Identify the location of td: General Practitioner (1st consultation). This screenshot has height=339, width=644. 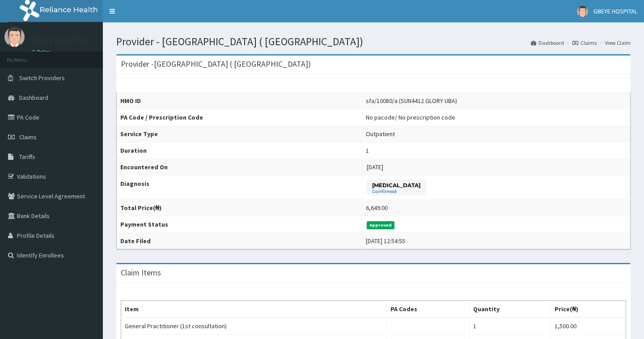
(254, 326).